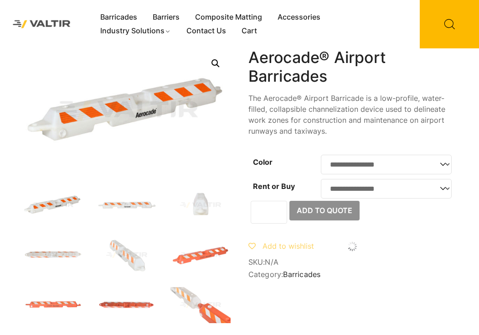 Image resolution: width=479 pixels, height=335 pixels. I want to click on label: Color, so click(263, 162).